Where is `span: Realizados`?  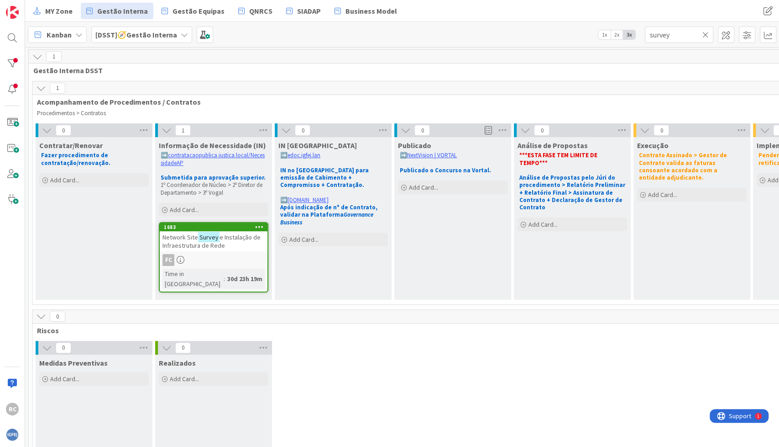 span: Realizados is located at coordinates (177, 363).